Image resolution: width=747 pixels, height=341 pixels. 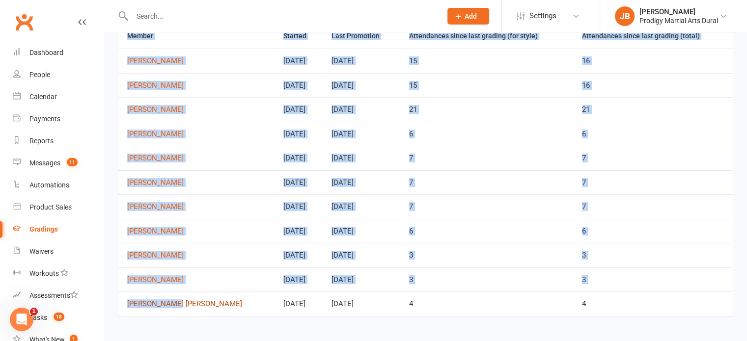 What do you see at coordinates (59, 317) in the screenshot?
I see `span: 18` at bounding box center [59, 317].